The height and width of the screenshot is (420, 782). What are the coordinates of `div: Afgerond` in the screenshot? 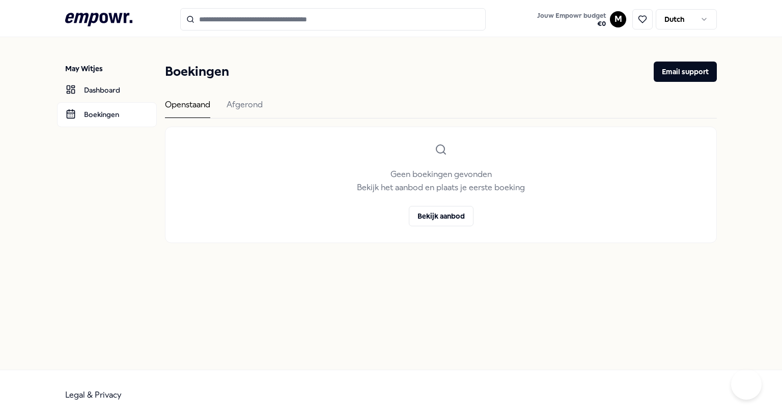 It's located at (244, 108).